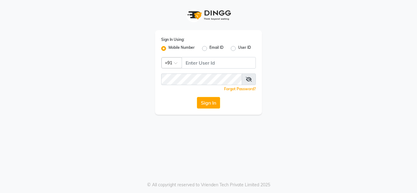 The width and height of the screenshot is (417, 193). Describe the element at coordinates (209, 103) in the screenshot. I see `button: Sign In` at that location.